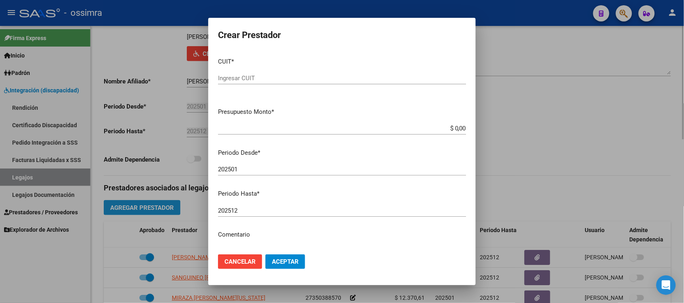 The height and width of the screenshot is (303, 684). I want to click on p: Periodo Hasta, so click(342, 194).